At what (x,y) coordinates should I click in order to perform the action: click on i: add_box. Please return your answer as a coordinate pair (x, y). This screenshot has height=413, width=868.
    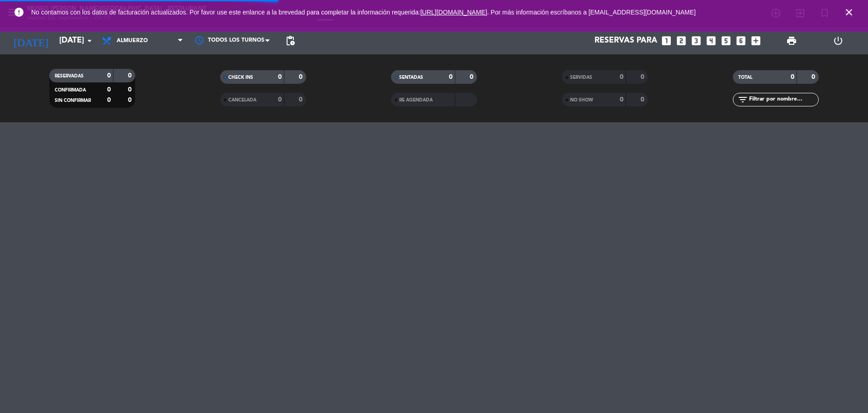
    Looking at the image, I should click on (756, 41).